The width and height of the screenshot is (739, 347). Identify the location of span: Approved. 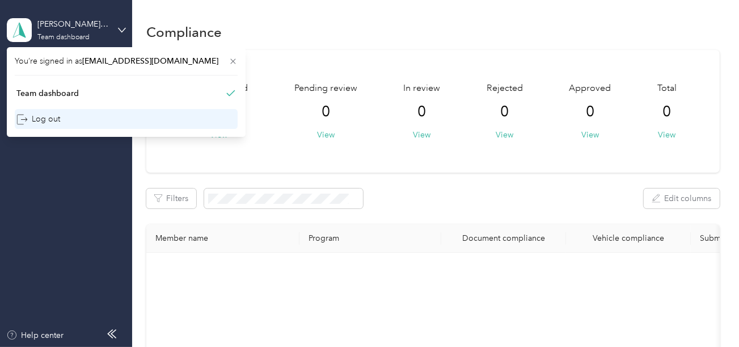
(590, 89).